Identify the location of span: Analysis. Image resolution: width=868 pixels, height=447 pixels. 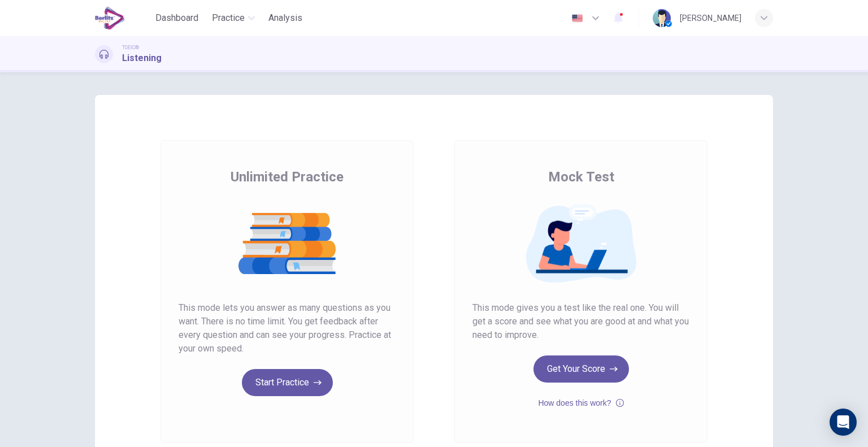
(285, 18).